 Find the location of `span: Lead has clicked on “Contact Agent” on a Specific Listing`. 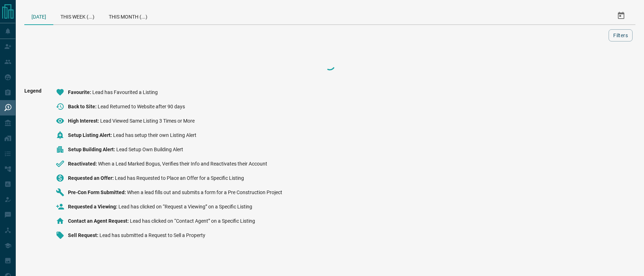

span: Lead has clicked on “Contact Agent” on a Specific Listing is located at coordinates (193, 221).